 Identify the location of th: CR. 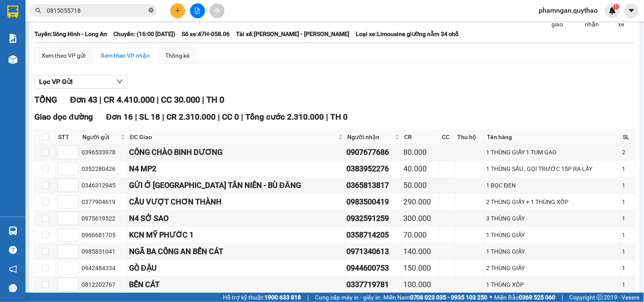
(421, 137).